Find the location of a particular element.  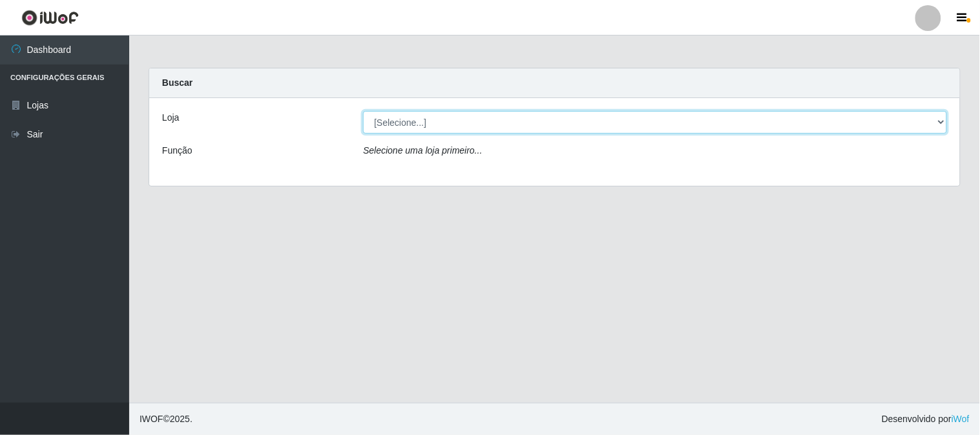

i: Selecione uma loja primeiro... is located at coordinates (422, 151).